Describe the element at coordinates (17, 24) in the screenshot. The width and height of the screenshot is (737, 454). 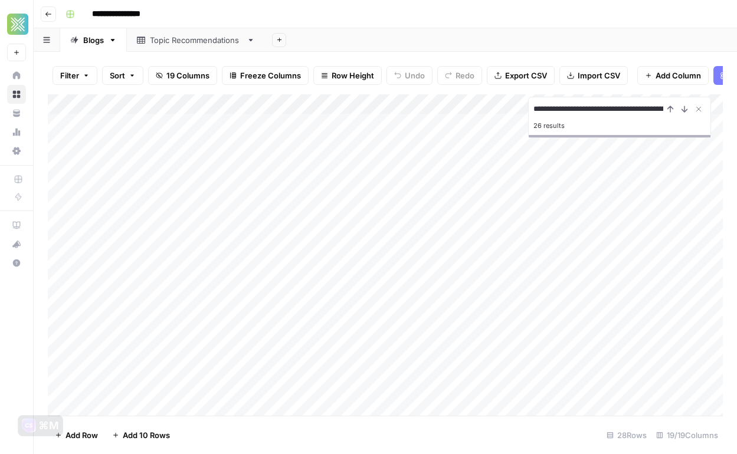
I see `button: Workspace: Xponent21` at that location.